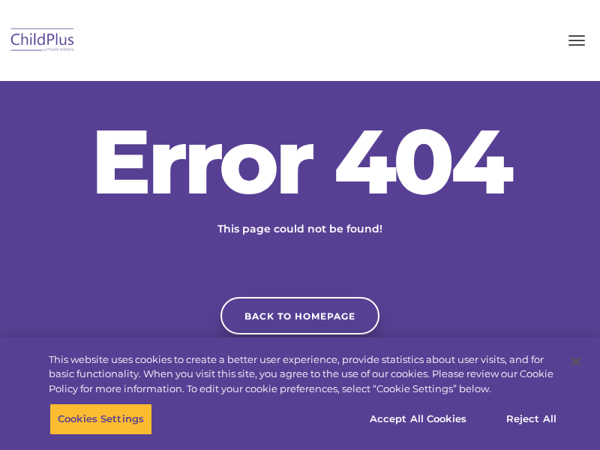  What do you see at coordinates (300, 316) in the screenshot?
I see `a: Back to homepage` at bounding box center [300, 316].